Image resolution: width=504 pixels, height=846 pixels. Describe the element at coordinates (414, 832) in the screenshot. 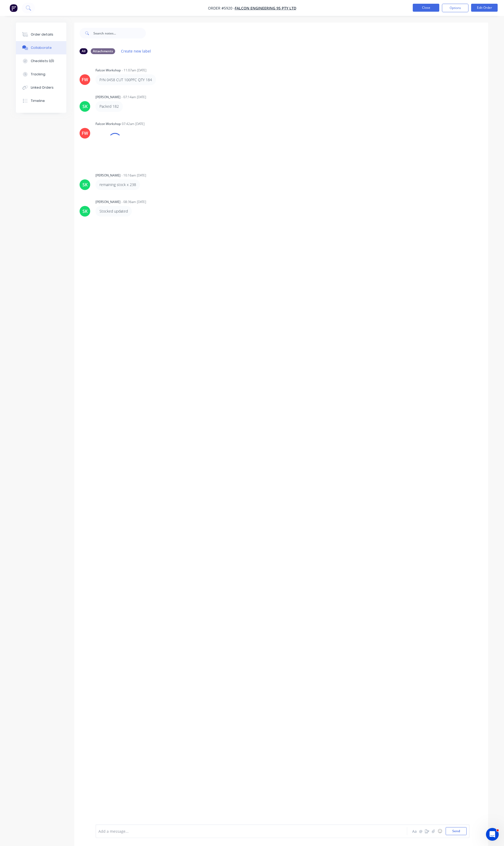

I see `button: Aa` at that location.